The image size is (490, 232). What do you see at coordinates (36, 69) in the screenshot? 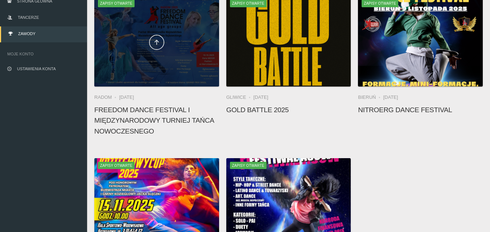
I see `span: Ustawienia konta` at bounding box center [36, 69].